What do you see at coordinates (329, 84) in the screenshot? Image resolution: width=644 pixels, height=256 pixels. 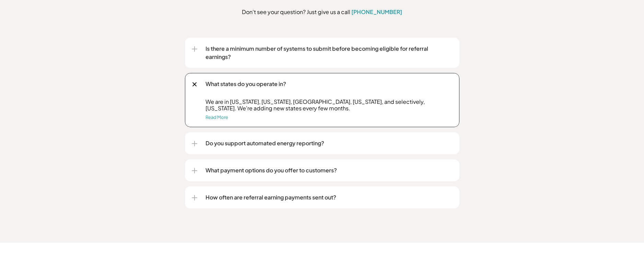 I see `p: What states do you operate in?` at bounding box center [329, 84].